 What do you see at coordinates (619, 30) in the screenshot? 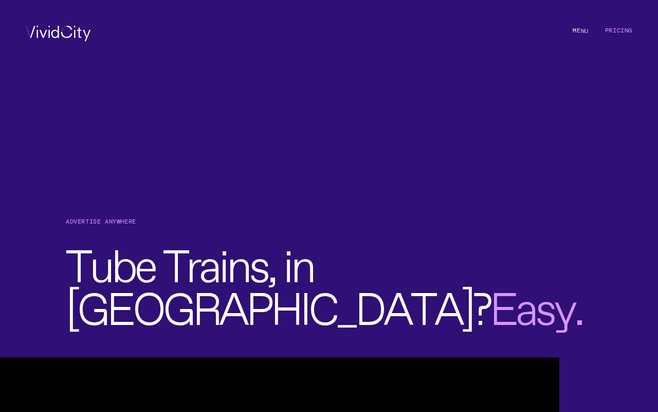
I see `a: Pricing` at bounding box center [619, 30].